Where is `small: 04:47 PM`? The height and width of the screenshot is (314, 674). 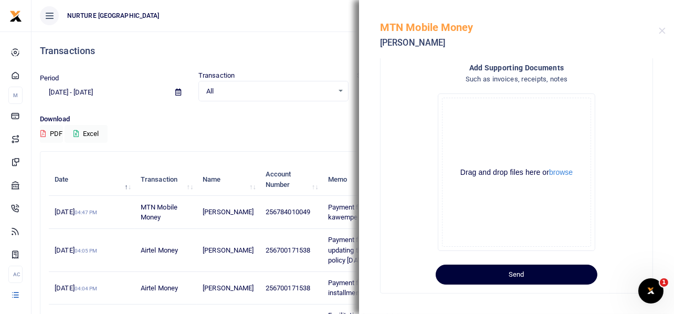 small: 04:47 PM is located at coordinates (86, 212).